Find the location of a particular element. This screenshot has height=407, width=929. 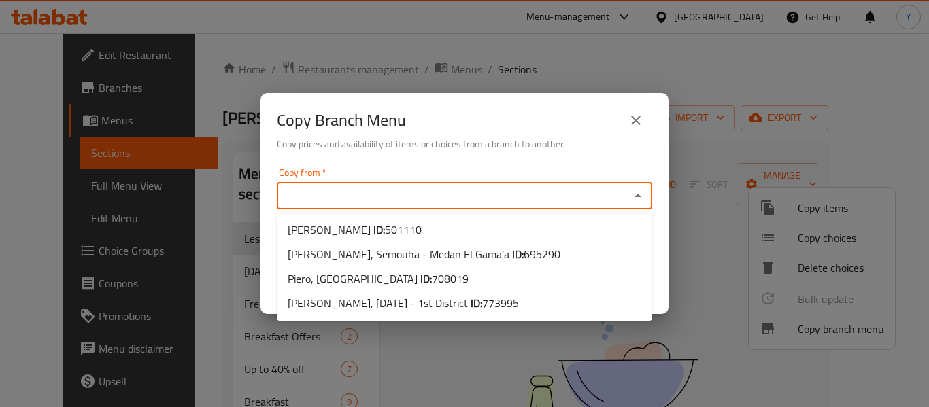

h6: Copy prices and availability of items or choices from a branch to another is located at coordinates (464, 144).